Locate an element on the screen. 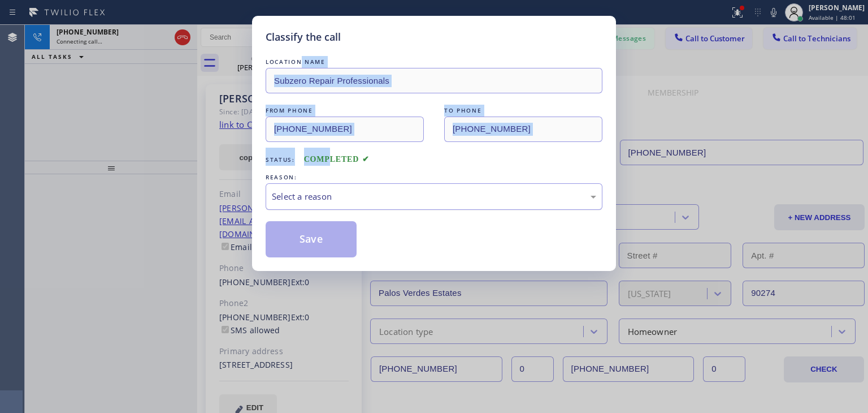 The width and height of the screenshot is (868, 413). div: FROM PHONE is located at coordinates (345, 111).